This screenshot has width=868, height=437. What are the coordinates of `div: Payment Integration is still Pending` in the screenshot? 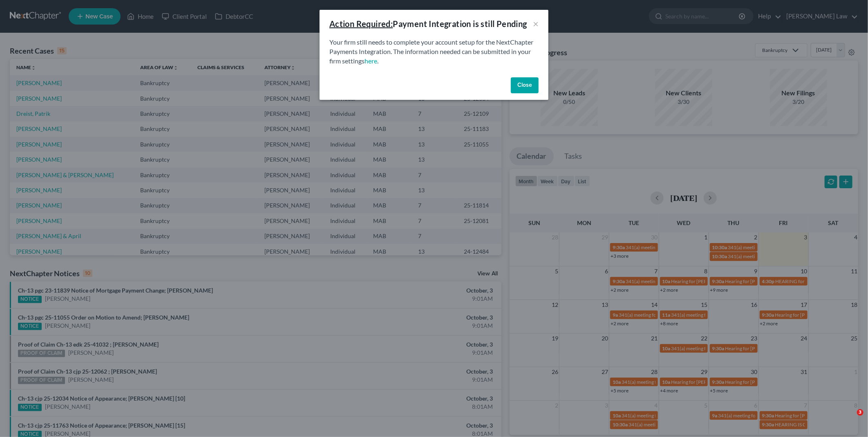 It's located at (428, 24).